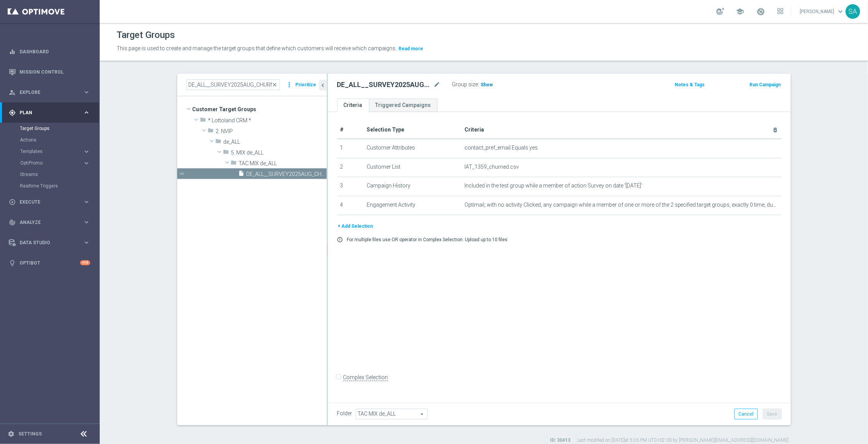 This screenshot has height=444, width=868. Describe the element at coordinates (412, 167) in the screenshot. I see `td: Customer List` at that location.